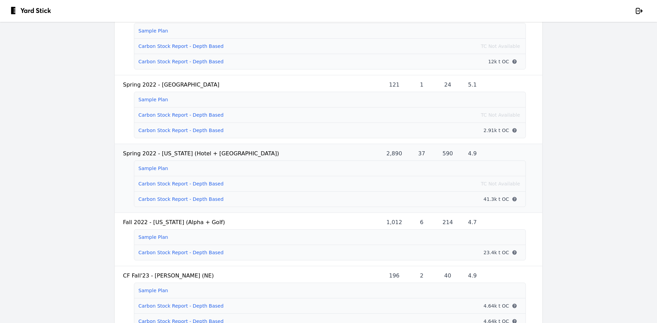 This screenshot has width=657, height=323. What do you see at coordinates (421, 85) in the screenshot?
I see `div: 1` at bounding box center [421, 85].